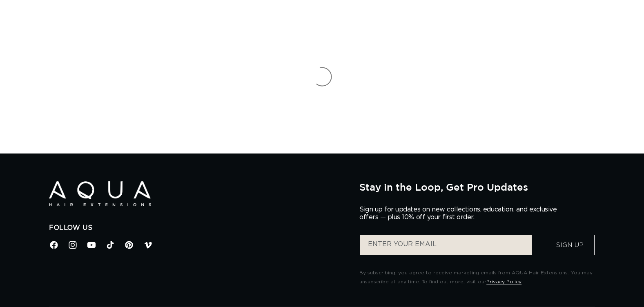 Image resolution: width=644 pixels, height=307 pixels. What do you see at coordinates (477, 277) in the screenshot?
I see `p: By subscribing, you agree to receive marketing emails from AQUA Hair Extensions. You may unsubscr...` at bounding box center [477, 277].